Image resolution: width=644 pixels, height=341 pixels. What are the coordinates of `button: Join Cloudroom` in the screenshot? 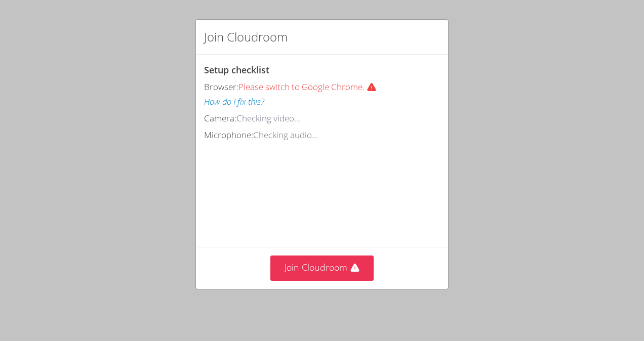 It's located at (322, 268).